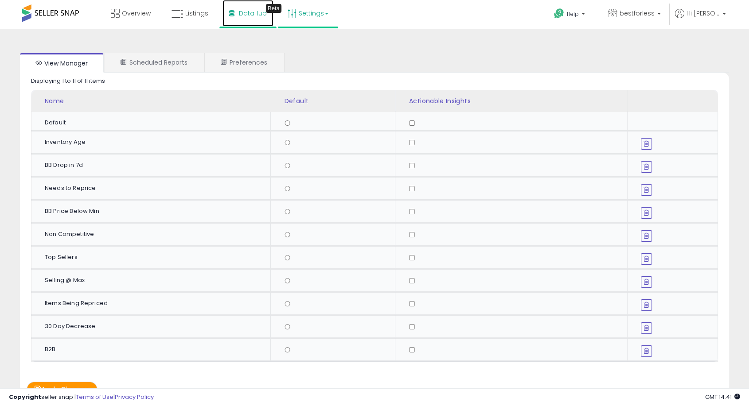 Image resolution: width=749 pixels, height=406 pixels. Describe the element at coordinates (570, 15) in the screenshot. I see `a: Help` at that location.